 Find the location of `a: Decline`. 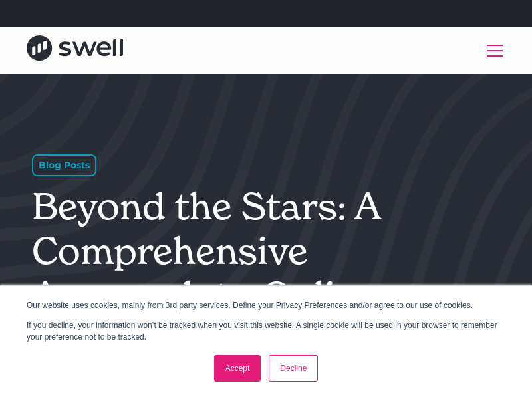

a: Decline is located at coordinates (293, 368).